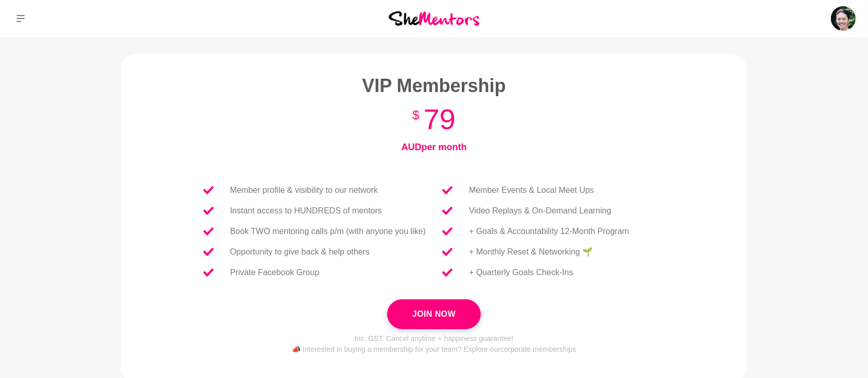 The image size is (868, 378). Describe the element at coordinates (328, 231) in the screenshot. I see `p: Book TWO mentoring calls p/m (with anyone you like)` at that location.